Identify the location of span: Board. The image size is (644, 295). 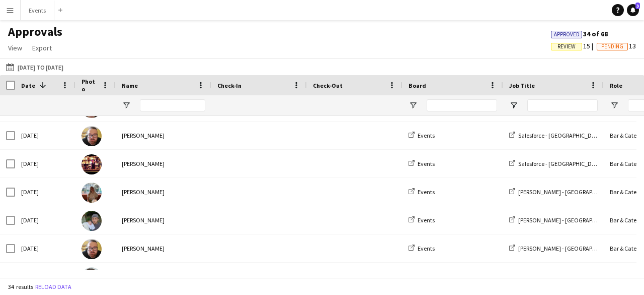
(417, 85).